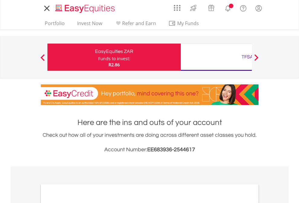  Describe the element at coordinates (228, 8) in the screenshot. I see `a: Notifications` at that location.